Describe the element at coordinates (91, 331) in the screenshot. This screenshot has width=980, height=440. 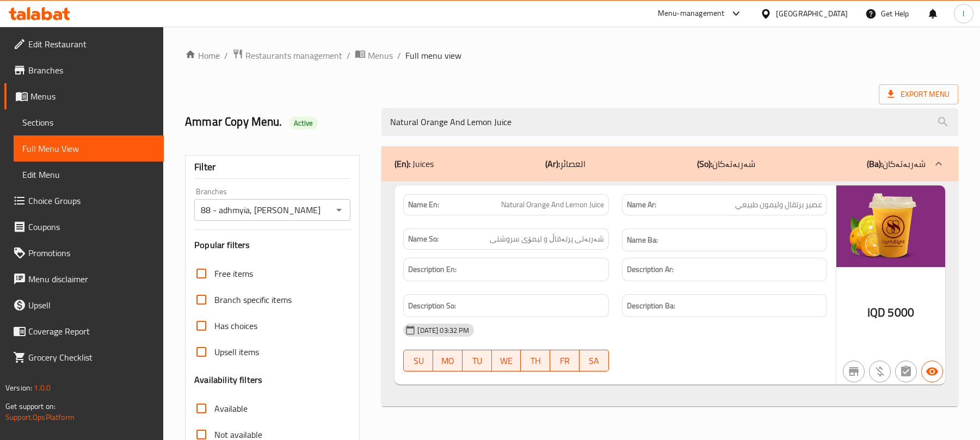
I see `span: Coverage Report` at that location.